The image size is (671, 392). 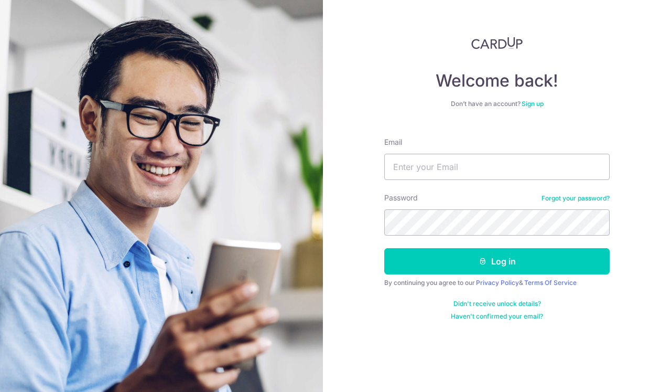 I want to click on img: CardUp Logo, so click(x=497, y=43).